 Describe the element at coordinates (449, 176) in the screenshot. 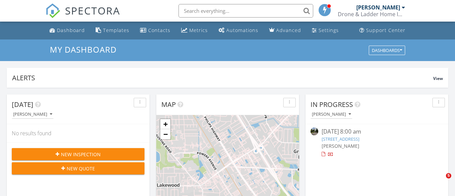

I see `span: 5` at that location.